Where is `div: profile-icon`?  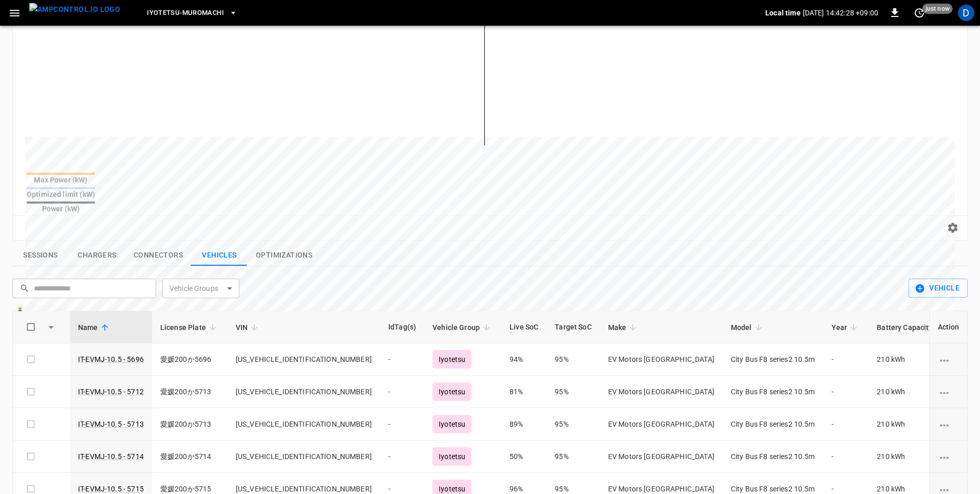
div: profile-icon is located at coordinates (966, 13).